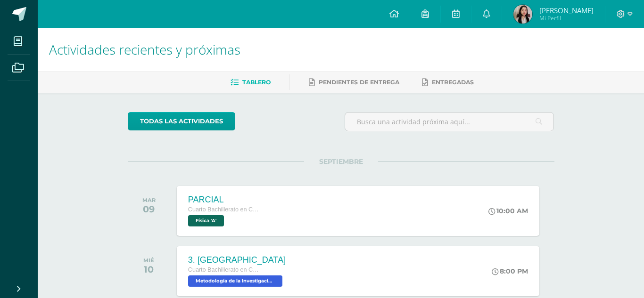 The image size is (644, 298). Describe the element at coordinates (182, 121) in the screenshot. I see `a: todas las Actividades` at that location.